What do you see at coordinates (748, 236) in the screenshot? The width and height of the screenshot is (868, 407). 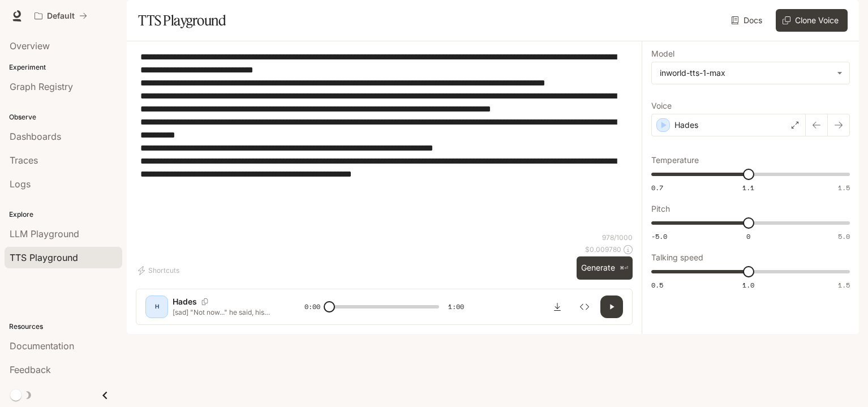 I see `span: 0` at bounding box center [748, 236].